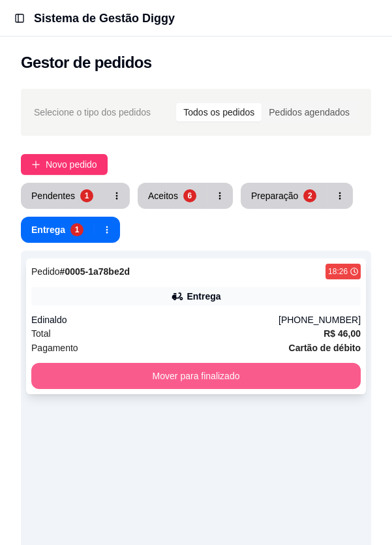 The width and height of the screenshot is (392, 545). What do you see at coordinates (309, 112) in the screenshot?
I see `div: Pedidos agendados` at bounding box center [309, 112].